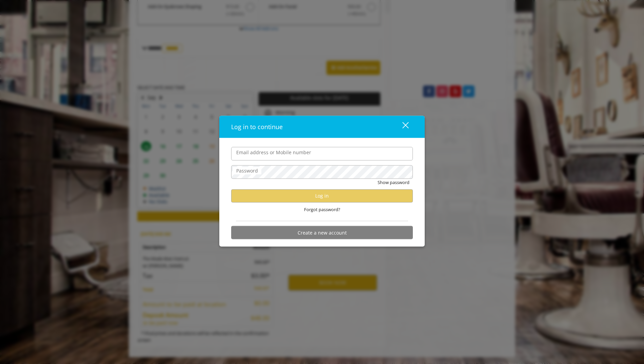  Describe the element at coordinates (322, 196) in the screenshot. I see `button: Log in` at that location.